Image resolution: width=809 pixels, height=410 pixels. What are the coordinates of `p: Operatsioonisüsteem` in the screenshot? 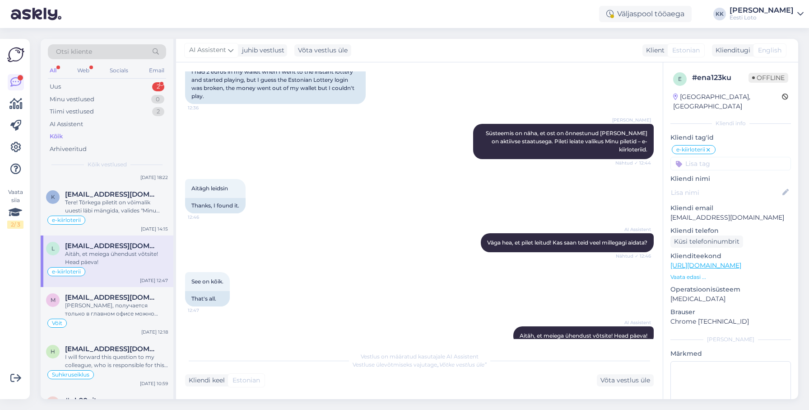 It's located at (731, 289).